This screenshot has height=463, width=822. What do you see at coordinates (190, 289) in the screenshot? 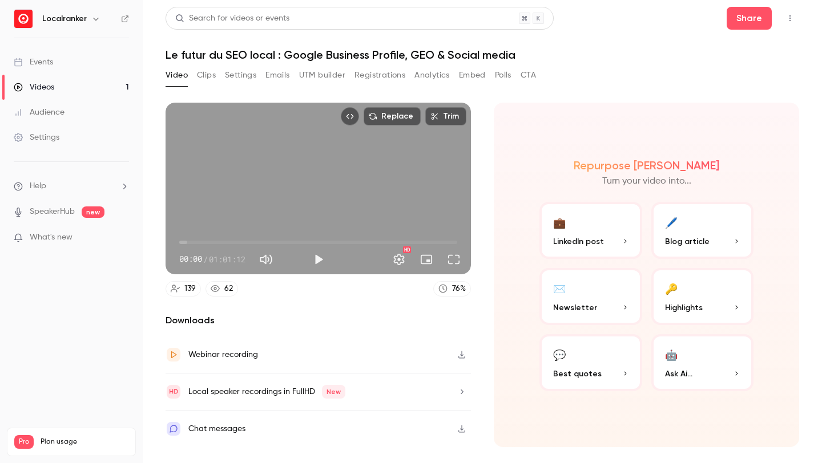
I see `div: 139` at bounding box center [190, 289].